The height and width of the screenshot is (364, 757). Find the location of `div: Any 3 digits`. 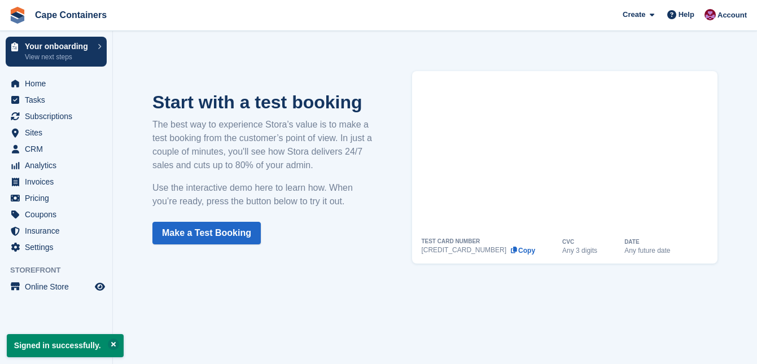

div: Any 3 digits is located at coordinates (580, 251).